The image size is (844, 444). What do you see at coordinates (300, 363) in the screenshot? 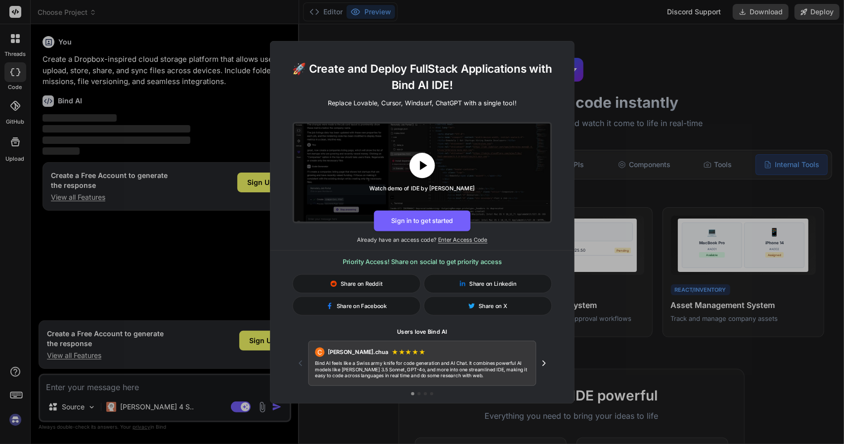
I see `button: Previous testimonial` at bounding box center [300, 363].